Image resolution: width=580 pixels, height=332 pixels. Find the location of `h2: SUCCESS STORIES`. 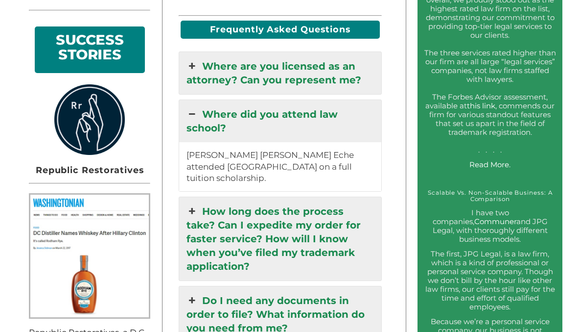

h2: SUCCESS STORIES is located at coordinates (89, 49).